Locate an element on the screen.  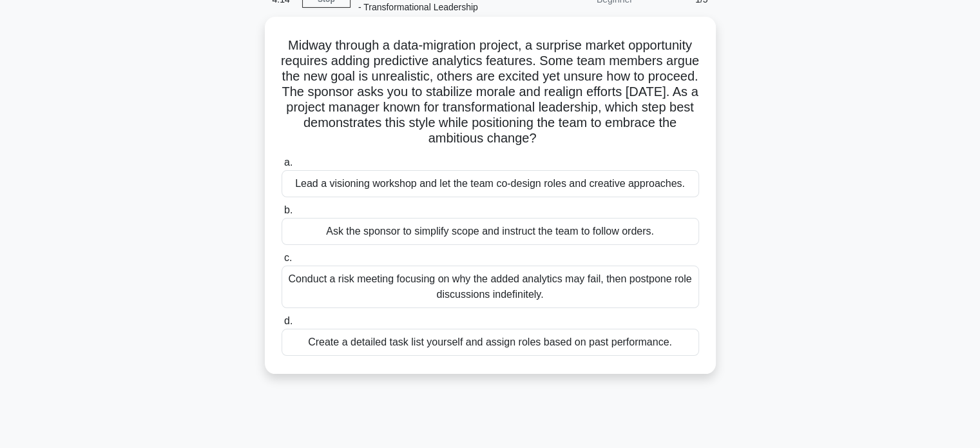
div: Create a detailed task list yourself and assign roles based on past performance. is located at coordinates (490, 342).